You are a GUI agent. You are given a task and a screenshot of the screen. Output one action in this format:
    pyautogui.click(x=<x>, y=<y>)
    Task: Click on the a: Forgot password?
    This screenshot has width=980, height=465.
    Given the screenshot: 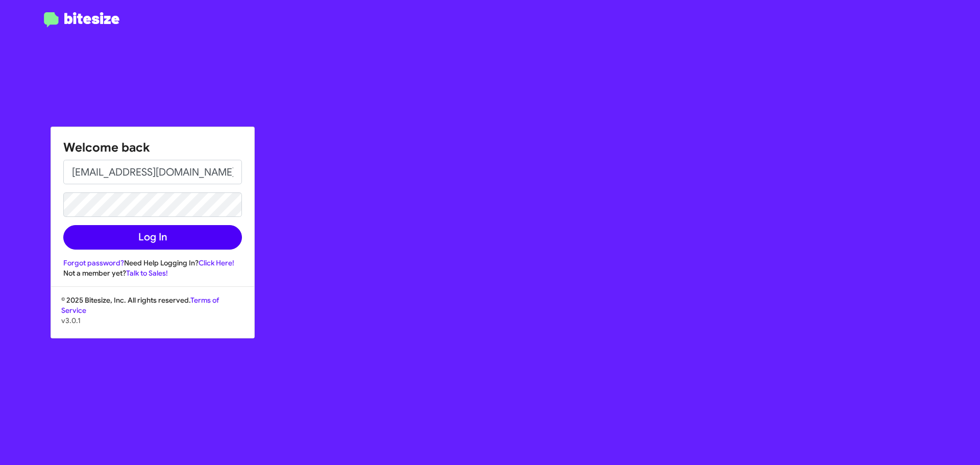 What is the action you would take?
    pyautogui.click(x=93, y=263)
    